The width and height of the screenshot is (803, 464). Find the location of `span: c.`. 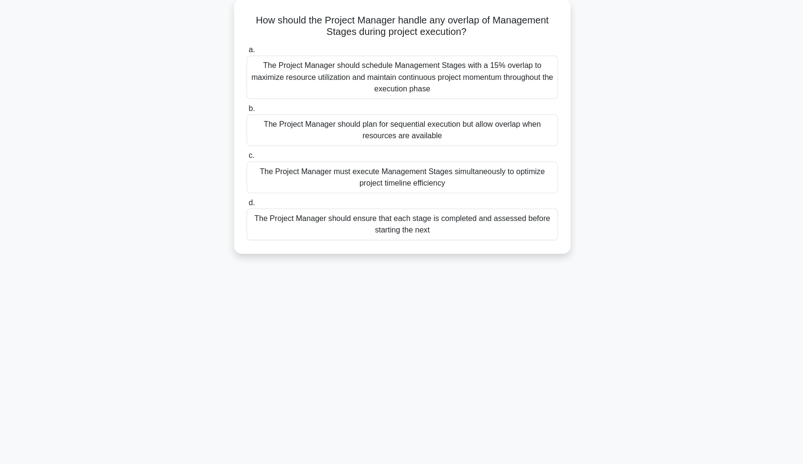

span: c. is located at coordinates (251, 156).